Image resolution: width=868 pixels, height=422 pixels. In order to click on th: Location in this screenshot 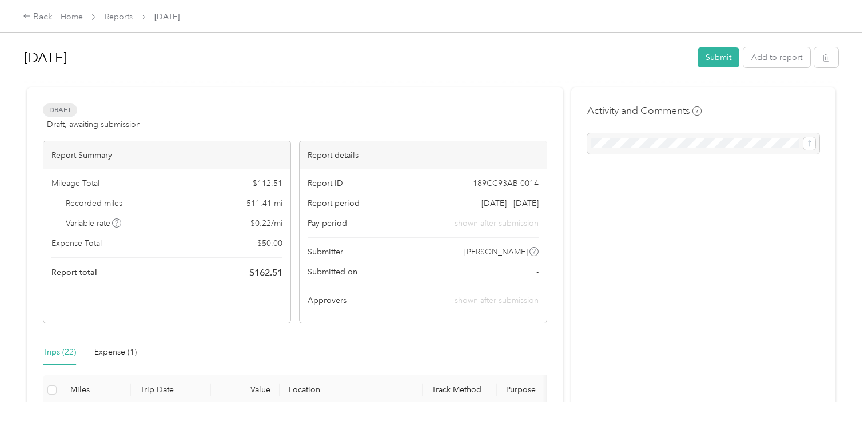, I will do `click(351, 390)`.